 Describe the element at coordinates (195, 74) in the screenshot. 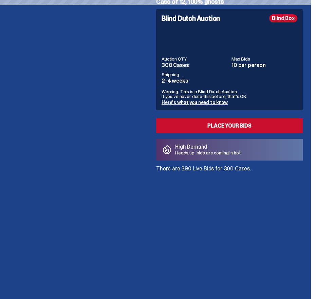

I see `dt: Shipping` at that location.